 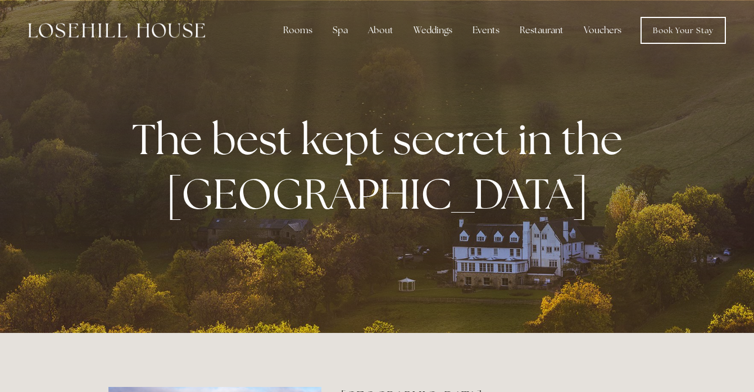 I want to click on a: Vouchers, so click(x=602, y=30).